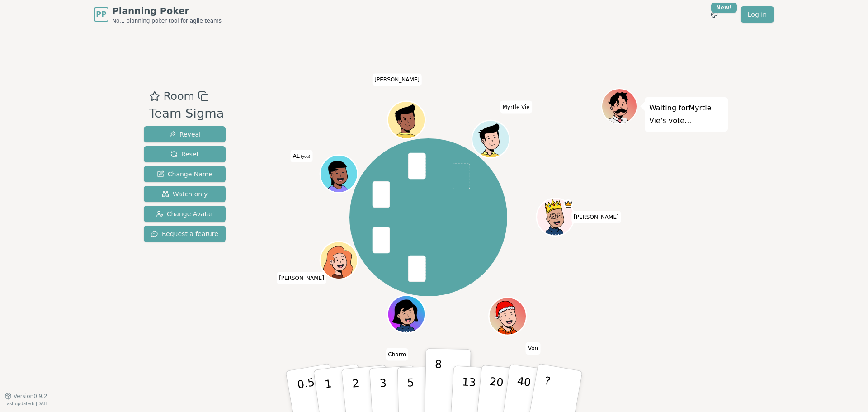  What do you see at coordinates (184, 174) in the screenshot?
I see `button: Change Name` at bounding box center [184, 174].